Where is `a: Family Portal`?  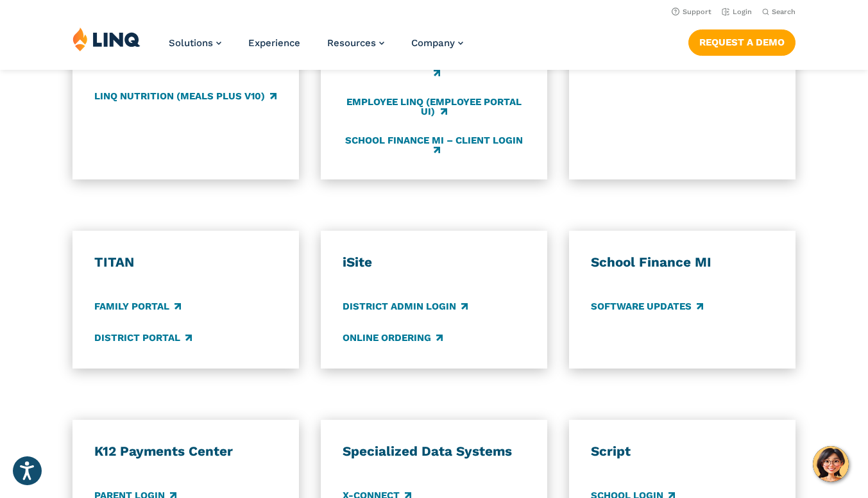
a: Family Portal is located at coordinates (137, 307).